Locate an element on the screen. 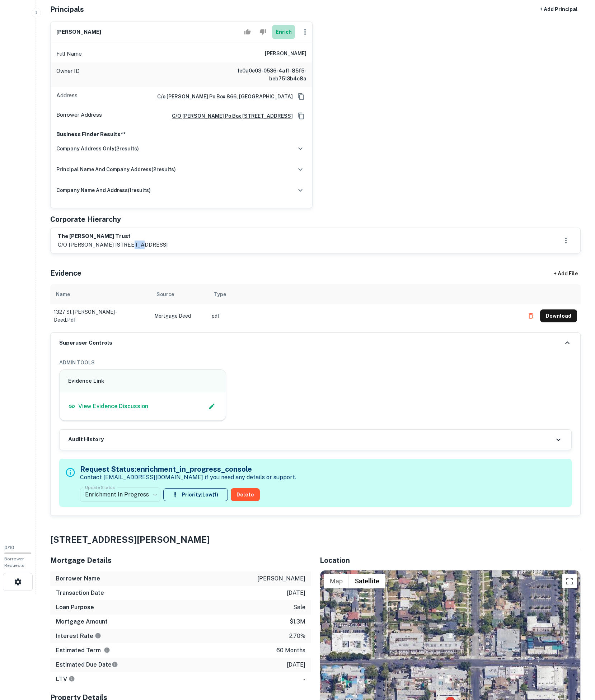 This screenshot has width=595, height=700. div: Source is located at coordinates (165, 294).